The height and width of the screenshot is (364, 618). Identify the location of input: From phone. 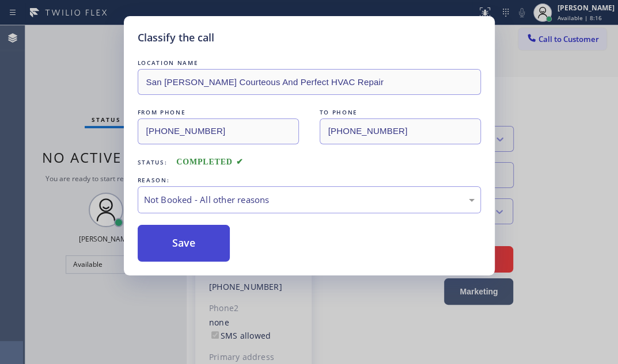
(218, 131).